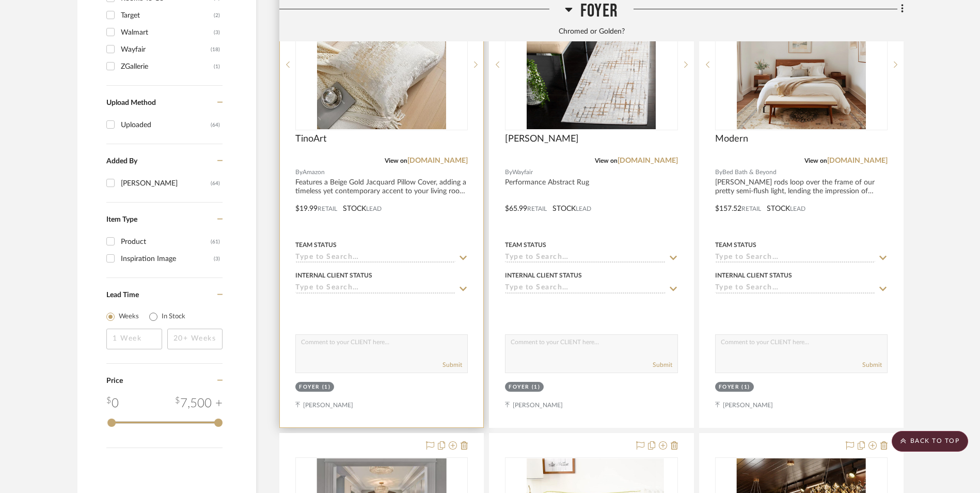  I want to click on span: Added By, so click(122, 162).